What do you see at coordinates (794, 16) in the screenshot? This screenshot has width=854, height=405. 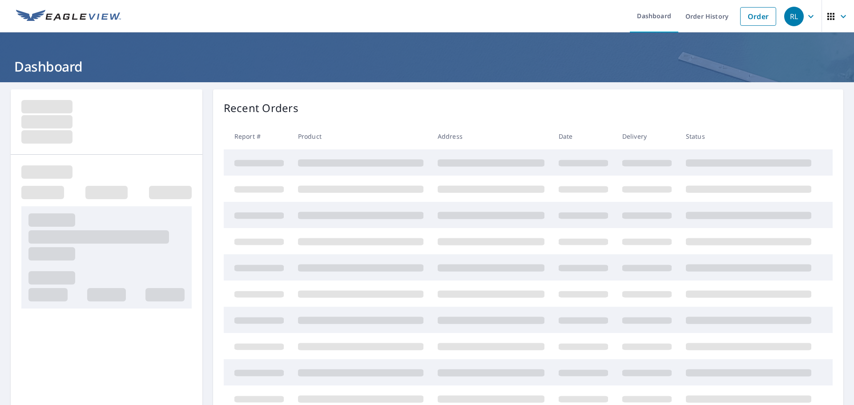 I see `div: RL` at bounding box center [794, 16].